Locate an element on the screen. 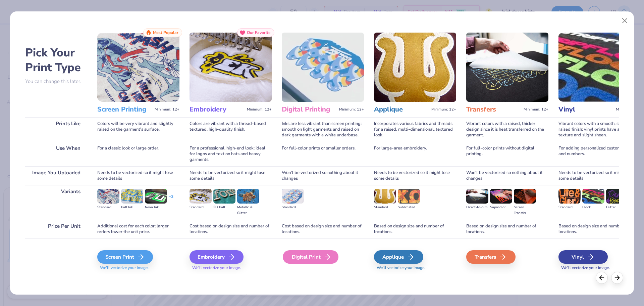 This screenshot has height=306, width=644. span: Most Popular is located at coordinates (166, 33).